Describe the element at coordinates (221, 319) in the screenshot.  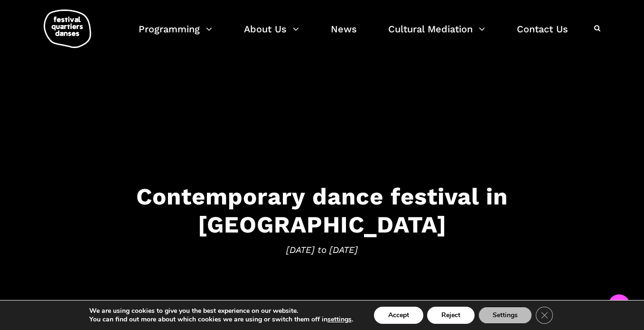
I see `p: You can find out more about which cookies we are using or switch them off in .` at that location.